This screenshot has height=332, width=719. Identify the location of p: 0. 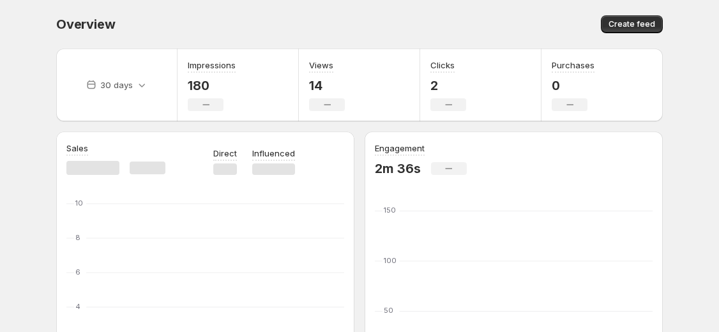
(573, 86).